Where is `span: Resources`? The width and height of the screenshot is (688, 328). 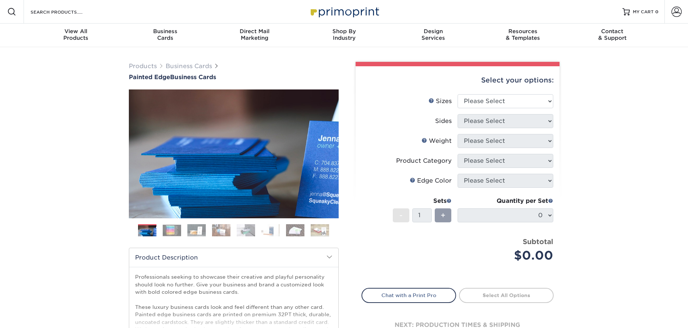
span: Resources is located at coordinates (522, 31).